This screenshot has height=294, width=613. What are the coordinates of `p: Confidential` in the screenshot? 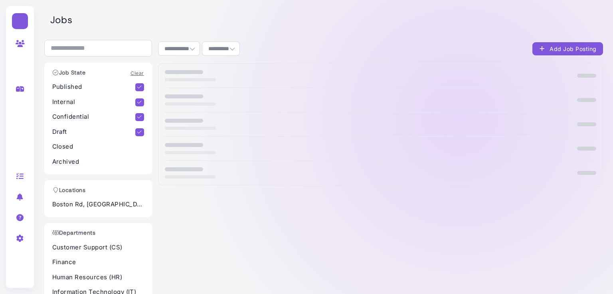 It's located at (94, 117).